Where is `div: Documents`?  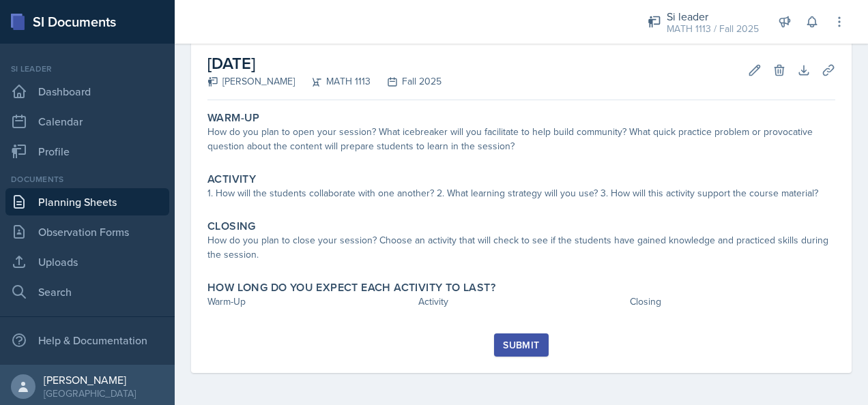
div: Documents is located at coordinates (87, 180).